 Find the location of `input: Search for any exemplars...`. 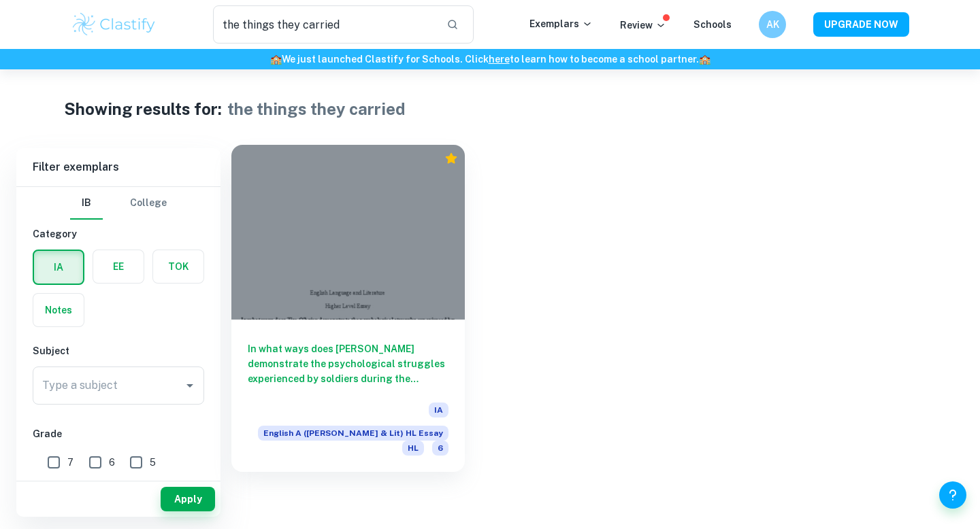

input: Search for any exemplars... is located at coordinates (324, 24).